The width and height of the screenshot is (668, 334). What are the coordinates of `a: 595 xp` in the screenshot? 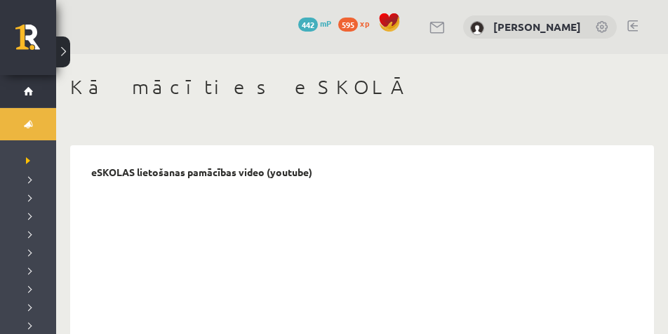 It's located at (357, 23).